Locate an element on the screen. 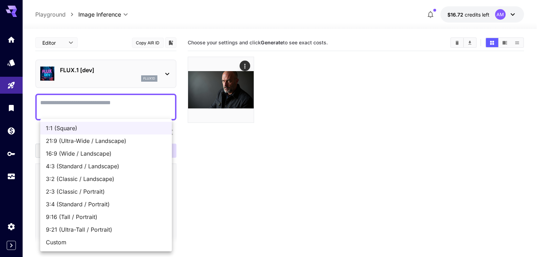  span: 9:16 (Tall / Portrait) is located at coordinates (106, 217).